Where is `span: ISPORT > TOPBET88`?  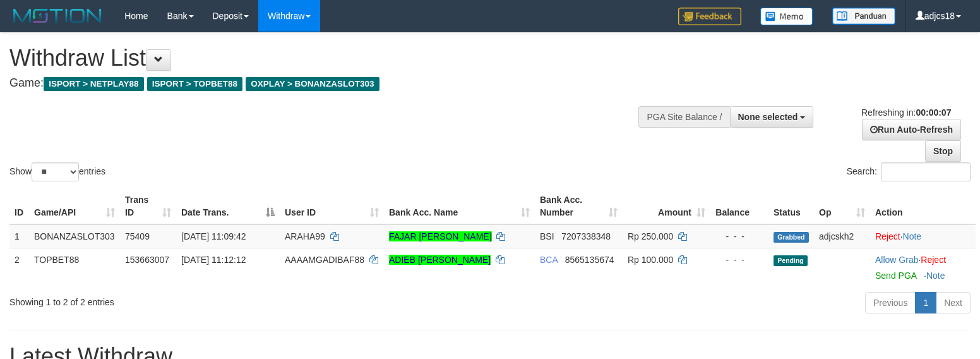 span: ISPORT > TOPBET88 is located at coordinates (194, 84).